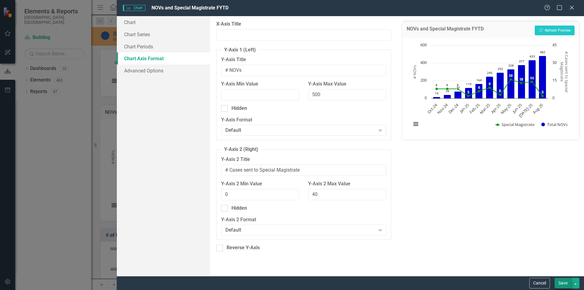 The width and height of the screenshot is (584, 290). I want to click on text: # Cases sent to Special Magistrate, so click(564, 72).